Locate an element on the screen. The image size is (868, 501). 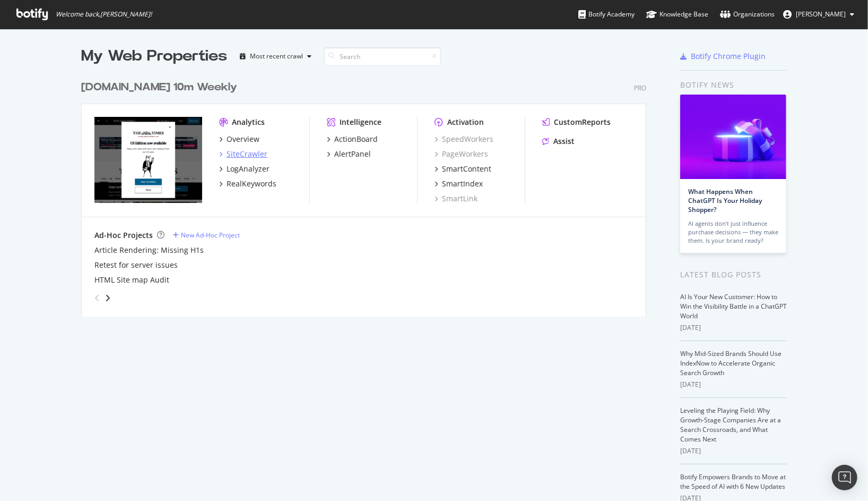
div: SmartContent is located at coordinates (466, 169).